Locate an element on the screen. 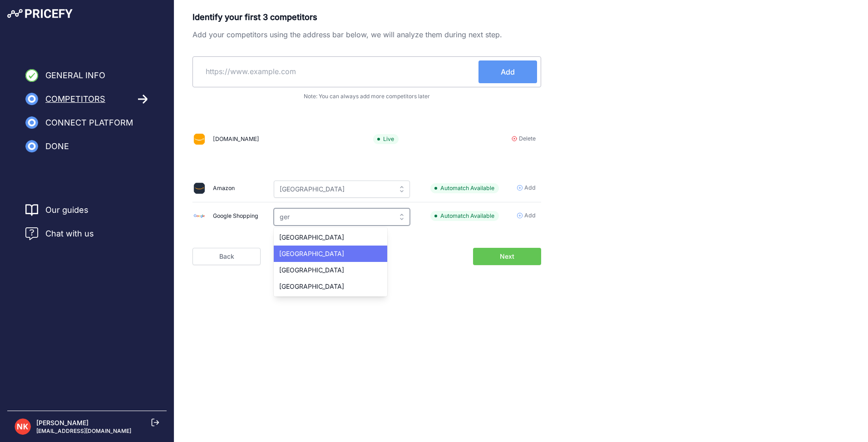  button: Next is located at coordinates (507, 256).